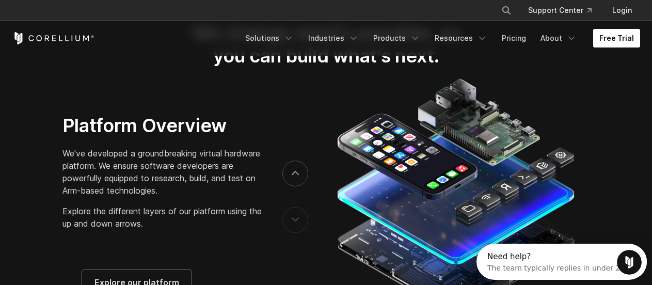 Image resolution: width=652 pixels, height=285 pixels. I want to click on button: next, so click(295, 173).